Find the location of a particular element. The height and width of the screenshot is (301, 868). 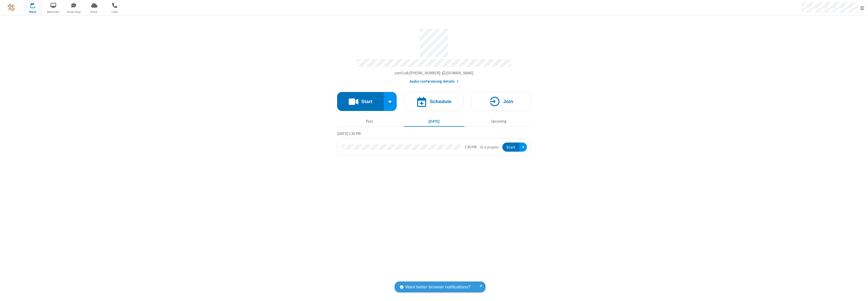

button: Schedule is located at coordinates (434, 101).